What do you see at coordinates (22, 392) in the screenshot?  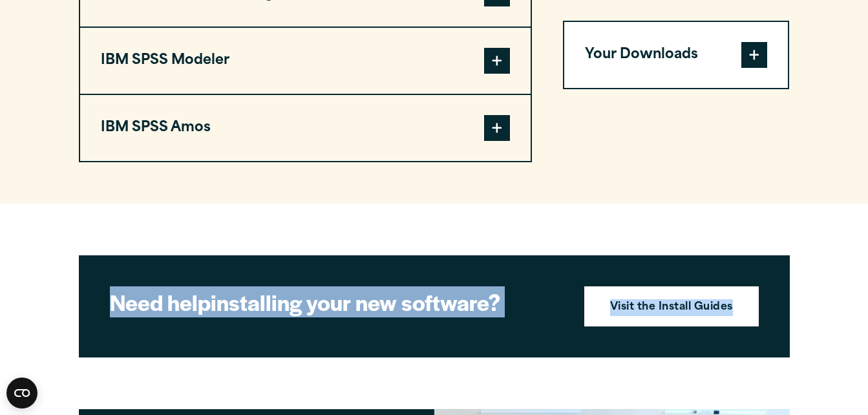 I see `button: Open CMP widget` at bounding box center [22, 392].